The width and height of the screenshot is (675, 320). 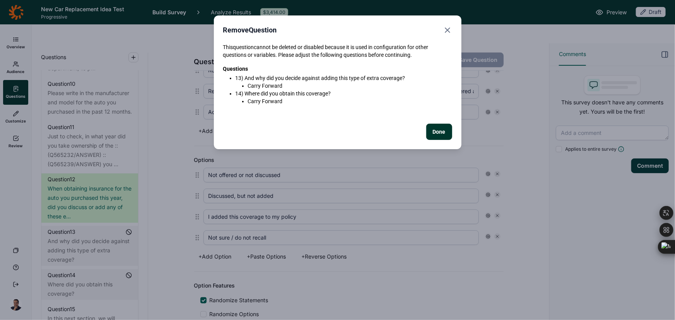 I want to click on button: Close, so click(x=448, y=30).